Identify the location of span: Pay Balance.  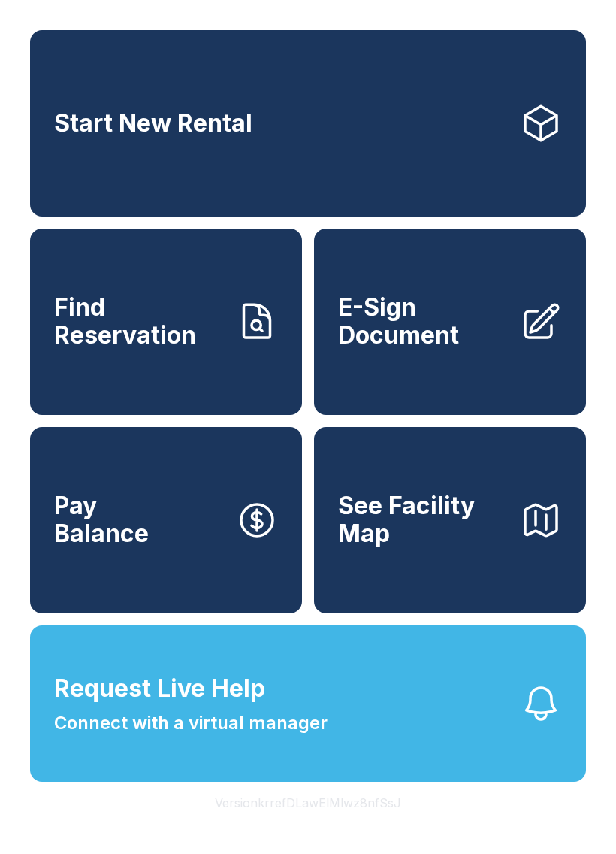
(101, 520).